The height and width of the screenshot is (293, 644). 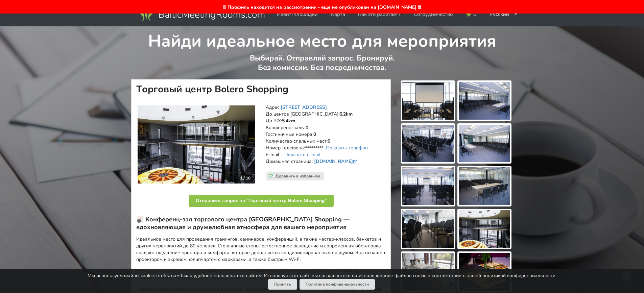 I want to click on p: В распоряжении гостей гардероб и просторная, удобная бесплатная парковка. Мы предлагаем организац..., so click(x=261, y=274).